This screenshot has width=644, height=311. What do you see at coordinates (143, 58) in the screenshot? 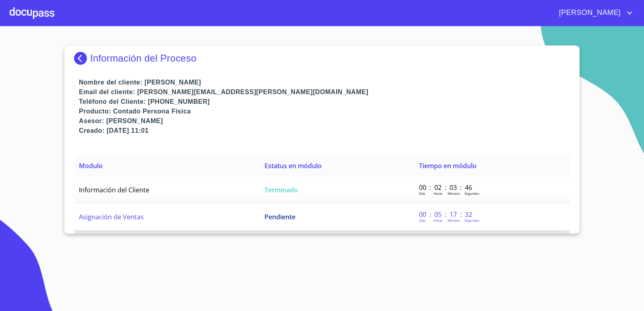
I see `p: Información del Proceso` at bounding box center [143, 58].